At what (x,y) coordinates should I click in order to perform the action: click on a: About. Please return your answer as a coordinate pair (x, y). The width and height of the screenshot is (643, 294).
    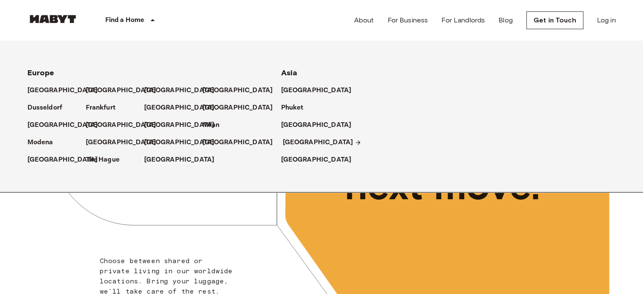
    Looking at the image, I should click on (364, 20).